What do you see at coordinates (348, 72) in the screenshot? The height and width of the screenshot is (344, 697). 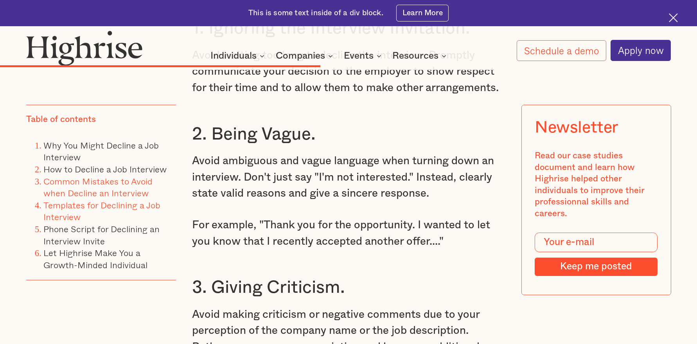 I see `p: Avoid waiting too long to decline the interview. Promptly communicate your decision to the employ...` at bounding box center [348, 72].